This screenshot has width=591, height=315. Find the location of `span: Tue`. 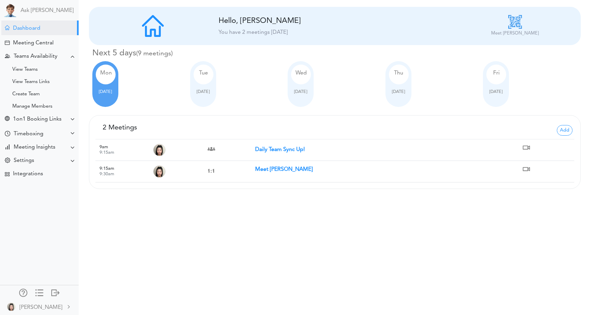

span: Tue is located at coordinates (203, 73).